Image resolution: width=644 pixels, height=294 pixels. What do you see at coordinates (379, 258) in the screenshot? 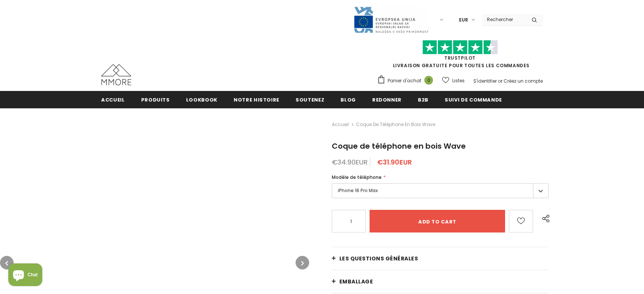
I see `span: Les questions générales` at bounding box center [379, 258].